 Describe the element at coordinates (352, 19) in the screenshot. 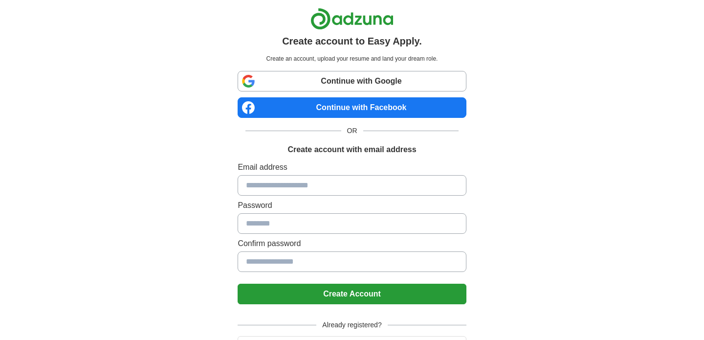

I see `img: Adzuna logo` at that location.